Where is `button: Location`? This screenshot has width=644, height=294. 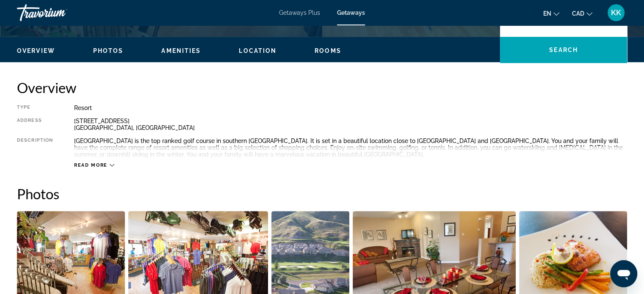 button: Location is located at coordinates (258, 51).